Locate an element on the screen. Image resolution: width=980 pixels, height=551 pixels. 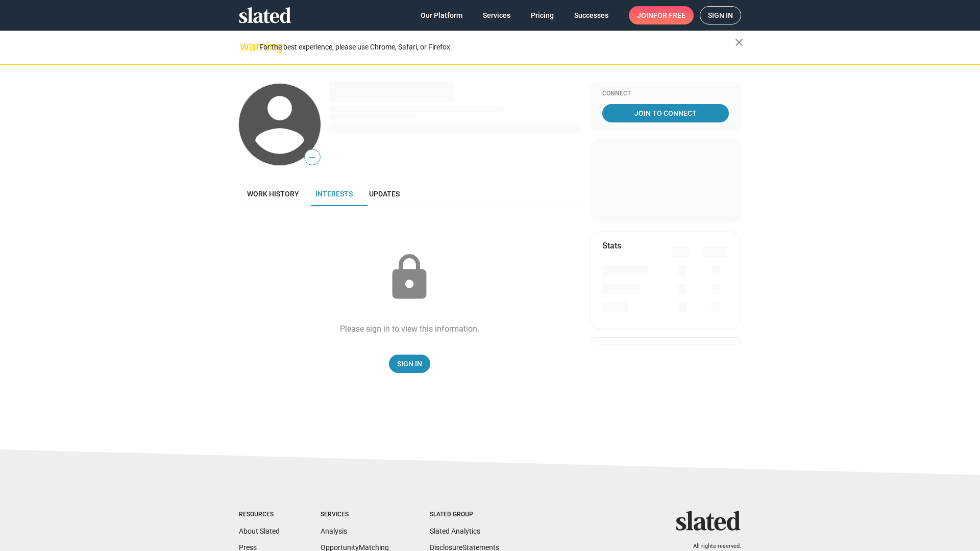
a: Sign In is located at coordinates (410, 364).